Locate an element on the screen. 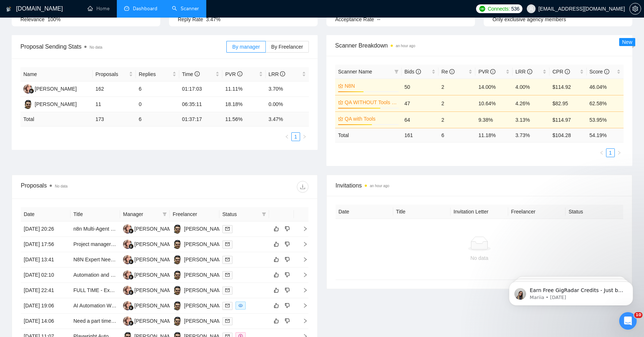  span: By manager is located at coordinates (246, 47).